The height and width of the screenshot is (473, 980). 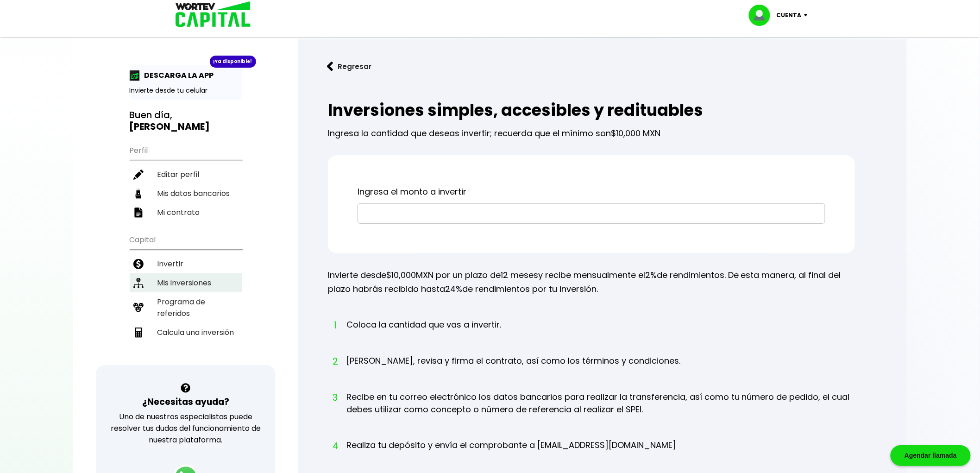 What do you see at coordinates (186, 212) in the screenshot?
I see `a: Mi contrato` at bounding box center [186, 212].